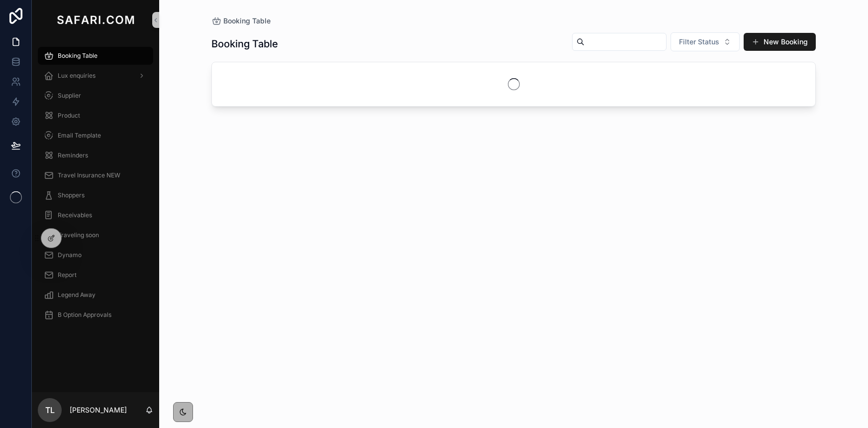 The image size is (868, 428). What do you see at coordinates (89, 175) in the screenshot?
I see `span: Travel Insurance NEW` at bounding box center [89, 175].